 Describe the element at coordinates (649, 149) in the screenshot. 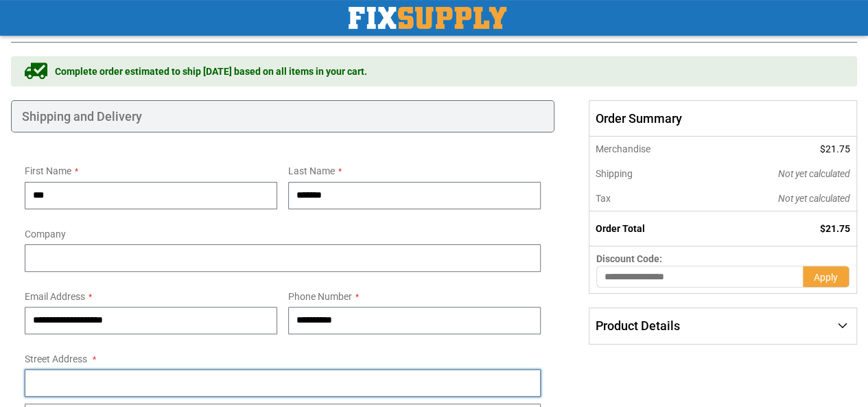

I see `th: Merchandise` at that location.